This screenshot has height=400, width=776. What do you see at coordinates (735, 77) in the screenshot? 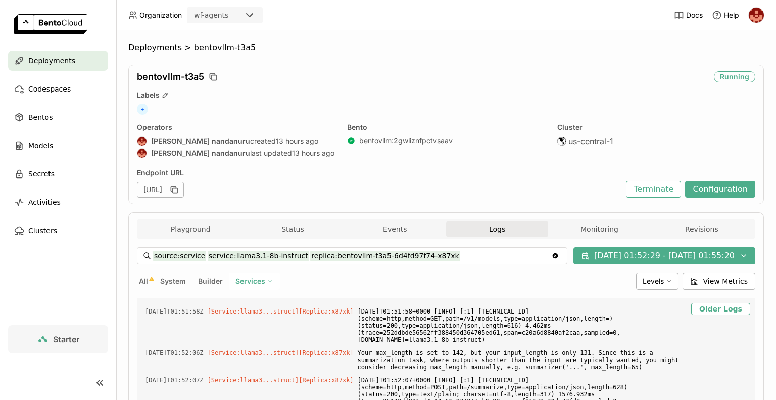
I see `div: Running` at bounding box center [735, 77].